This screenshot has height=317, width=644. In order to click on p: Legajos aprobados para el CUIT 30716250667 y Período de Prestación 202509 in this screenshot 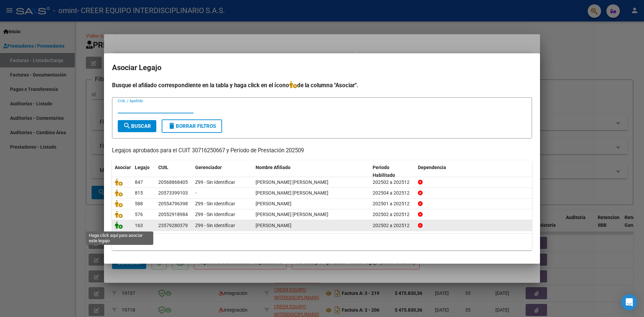, I will do `click(322, 151)`.